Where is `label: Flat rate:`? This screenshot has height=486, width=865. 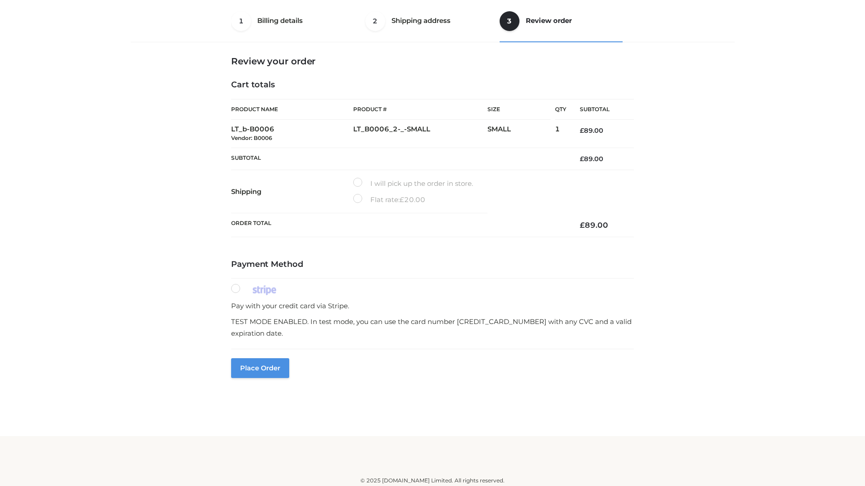 label: Flat rate: is located at coordinates (389, 200).